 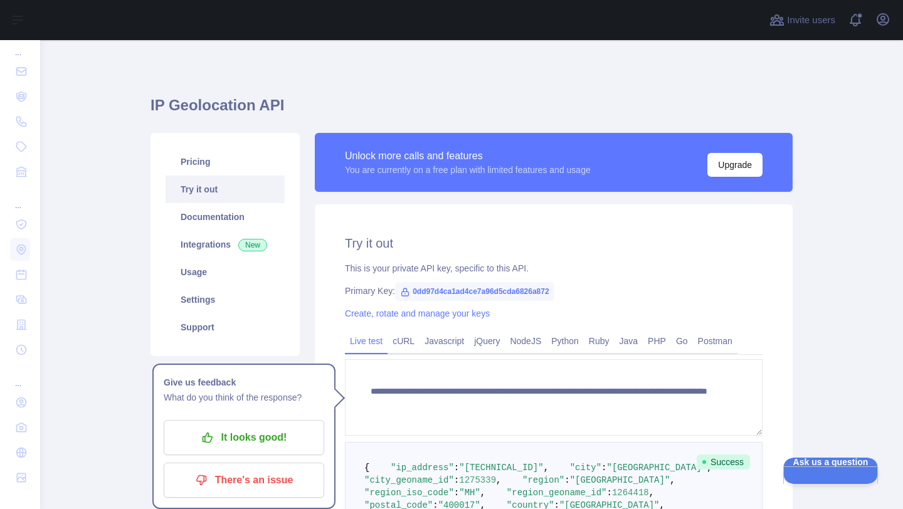 I want to click on a: Live test, so click(x=366, y=341).